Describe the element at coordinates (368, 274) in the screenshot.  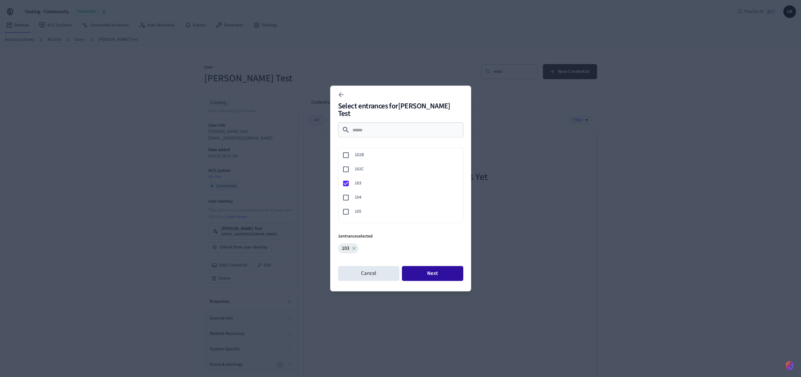
I see `button: Cancel` at that location.